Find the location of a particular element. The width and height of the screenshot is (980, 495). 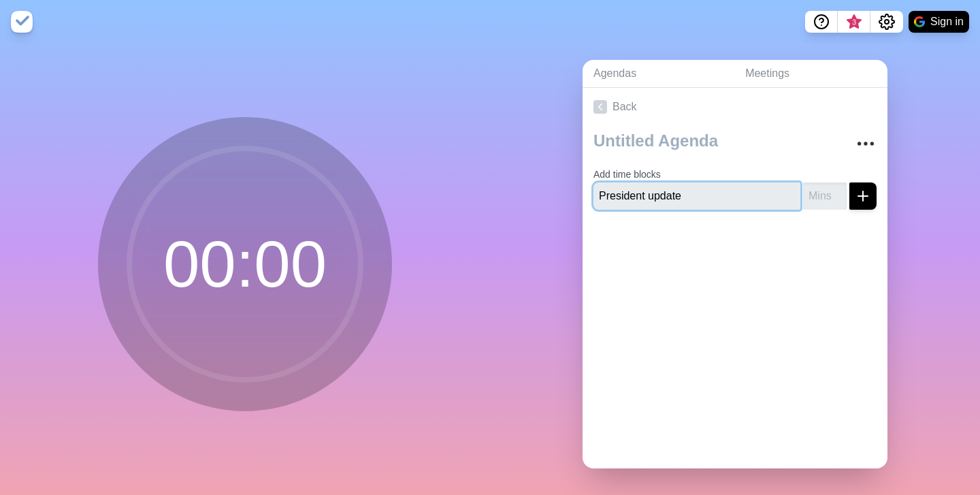

button: More is located at coordinates (866, 144).